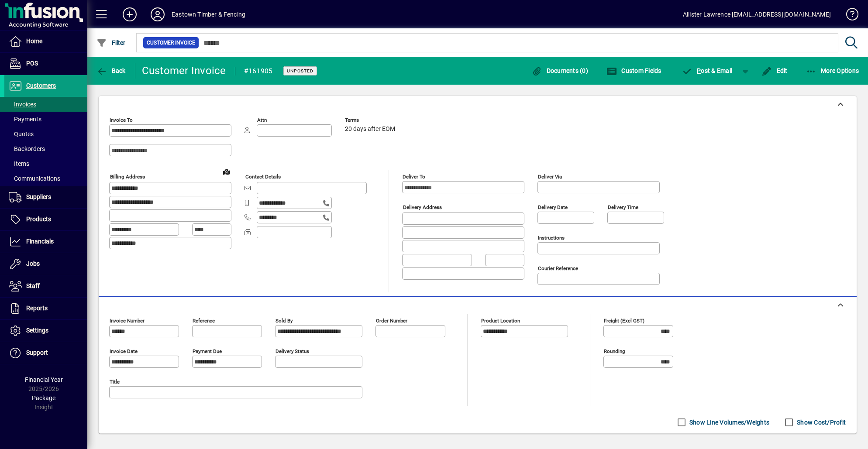 The height and width of the screenshot is (449, 868). What do you see at coordinates (22, 105) in the screenshot?
I see `span: Invoices` at bounding box center [22, 105].